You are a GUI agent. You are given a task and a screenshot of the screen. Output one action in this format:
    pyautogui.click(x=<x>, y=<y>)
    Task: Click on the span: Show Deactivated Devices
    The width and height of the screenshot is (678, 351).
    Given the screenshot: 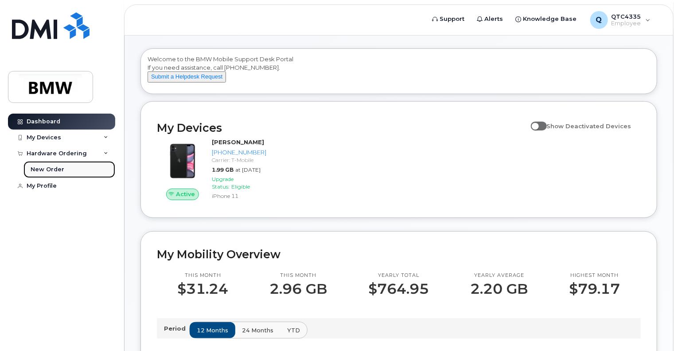 What is the action you would take?
    pyautogui.click(x=589, y=126)
    